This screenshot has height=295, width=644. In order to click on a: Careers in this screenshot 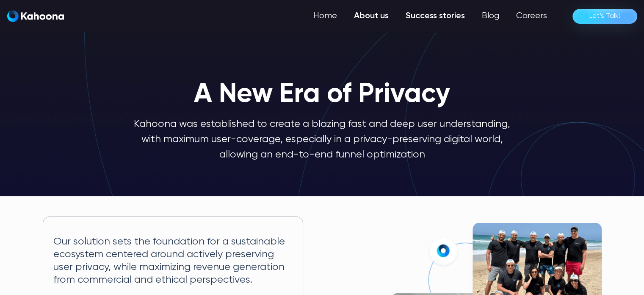, I will do `click(531, 16)`.